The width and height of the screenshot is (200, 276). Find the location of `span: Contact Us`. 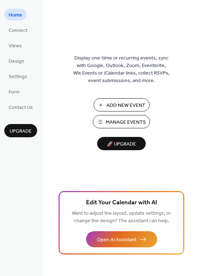

span: Contact Us is located at coordinates (21, 107).